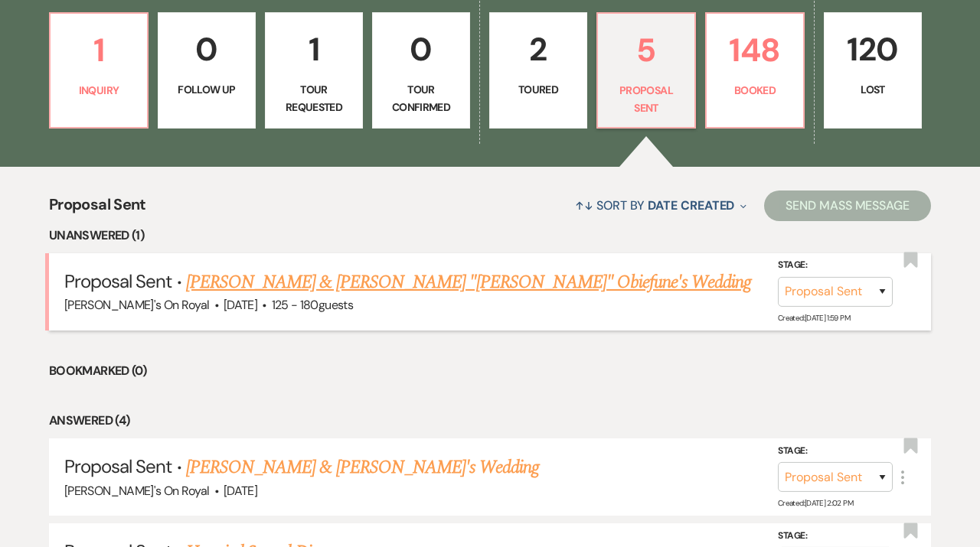  Describe the element at coordinates (538, 70) in the screenshot. I see `a: 2Toured` at that location.